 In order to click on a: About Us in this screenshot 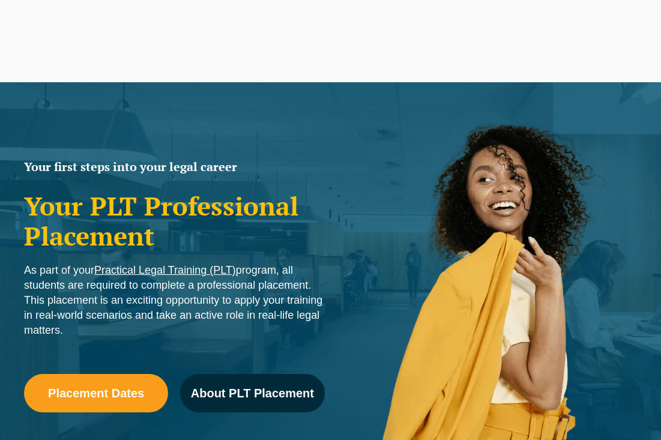, I will do `click(584, 28)`.